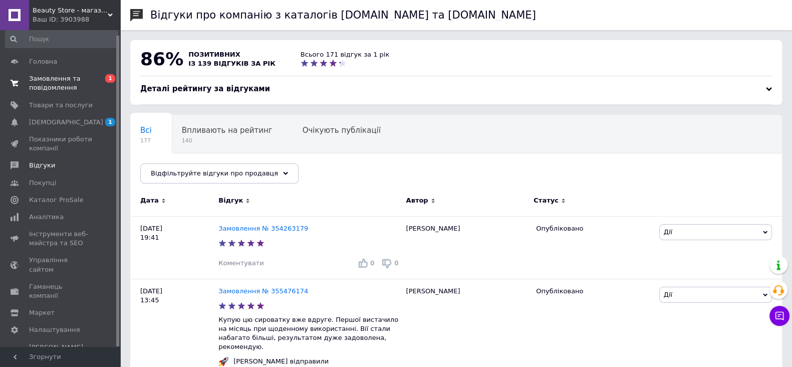  Describe the element at coordinates (263, 290) in the screenshot. I see `a: Замовлення № 355476174` at that location.